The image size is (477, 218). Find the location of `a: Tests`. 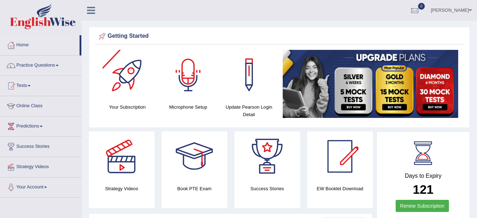

a: Tests is located at coordinates (41, 85).